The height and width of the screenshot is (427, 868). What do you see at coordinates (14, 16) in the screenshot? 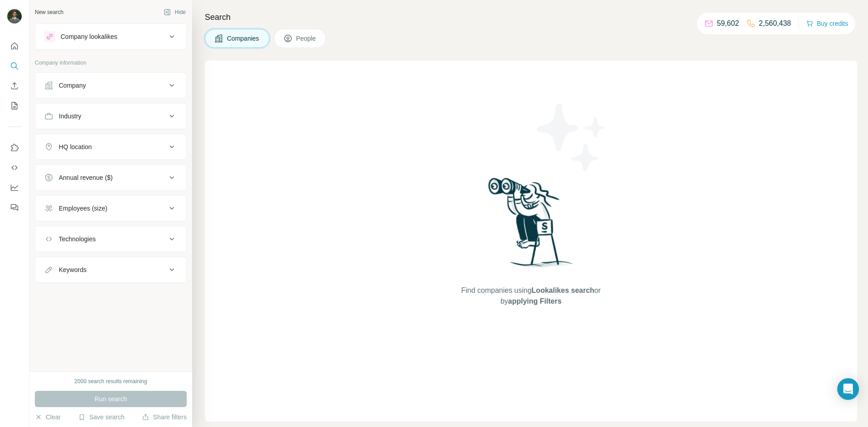
I see `img: Avatar` at bounding box center [14, 16].